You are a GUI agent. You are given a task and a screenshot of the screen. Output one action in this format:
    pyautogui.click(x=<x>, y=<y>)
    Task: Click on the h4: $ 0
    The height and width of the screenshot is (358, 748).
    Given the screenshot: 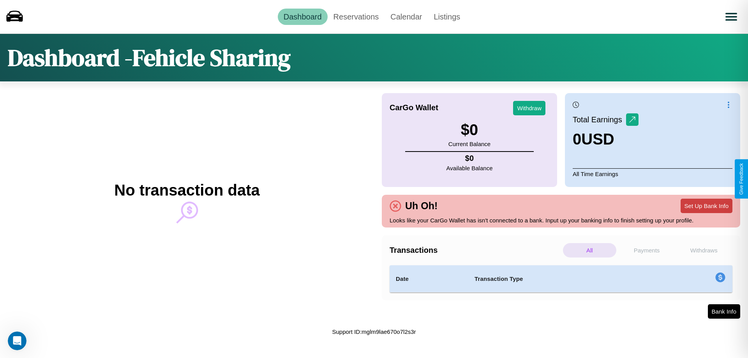 What is the action you would take?
    pyautogui.click(x=469, y=158)
    